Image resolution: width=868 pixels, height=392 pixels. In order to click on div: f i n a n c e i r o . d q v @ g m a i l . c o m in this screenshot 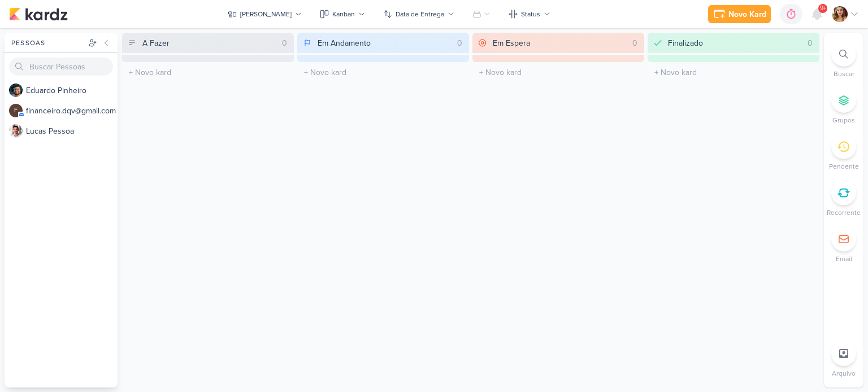, I will do `click(72, 110)`.